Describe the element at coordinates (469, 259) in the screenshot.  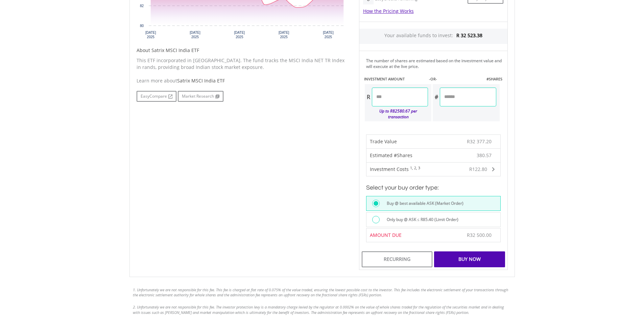
I see `div: Buy Now` at that location.